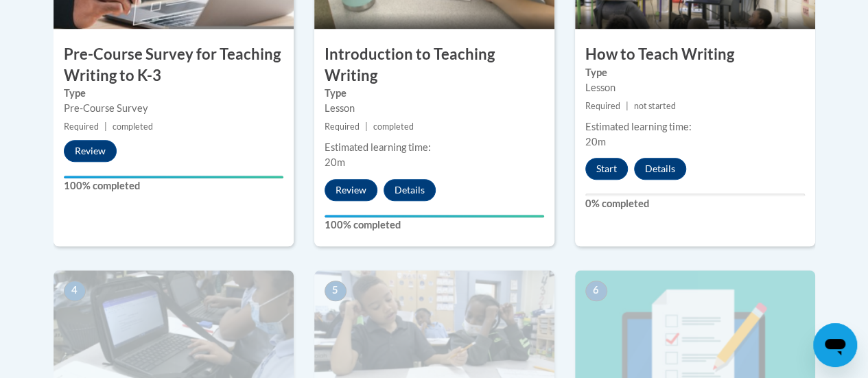 This screenshot has width=868, height=378. I want to click on span: 6, so click(596, 291).